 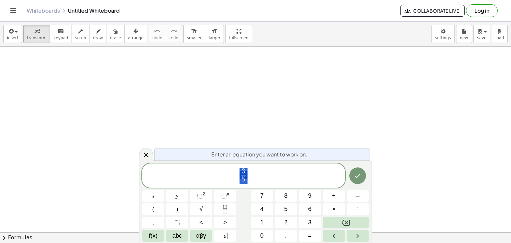 What do you see at coordinates (115, 38) in the screenshot?
I see `span: erase` at bounding box center [115, 38].